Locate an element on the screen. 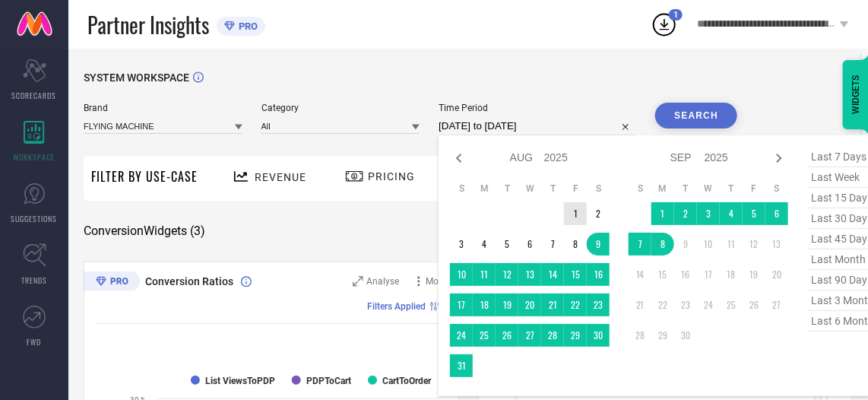  td: Fri Sep 12 2025 is located at coordinates (754, 244).